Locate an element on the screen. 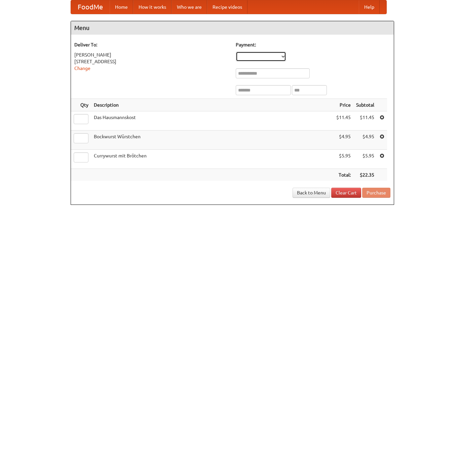 This screenshot has height=476, width=457. td: Das Hausmannskost is located at coordinates (212, 121).